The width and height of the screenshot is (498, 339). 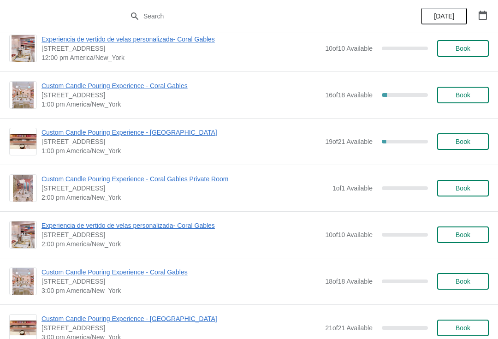 What do you see at coordinates (181, 291) in the screenshot?
I see `span: 3:00 pm America/New_York` at bounding box center [181, 291].